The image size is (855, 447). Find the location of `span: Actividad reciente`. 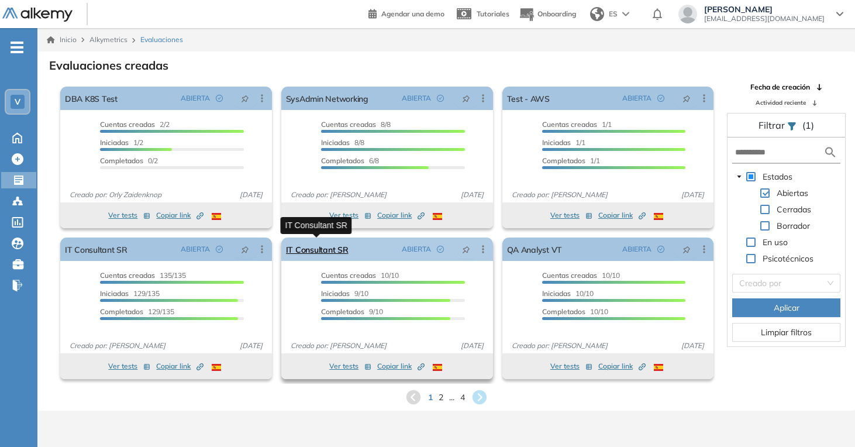

span: Actividad reciente is located at coordinates (781, 102).